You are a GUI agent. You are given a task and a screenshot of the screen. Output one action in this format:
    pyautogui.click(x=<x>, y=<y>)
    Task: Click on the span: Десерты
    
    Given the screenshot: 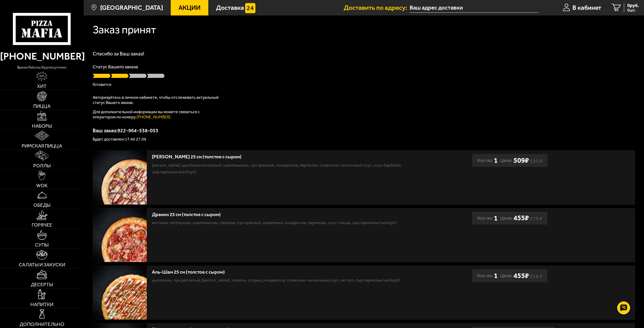 What is the action you would take?
    pyautogui.click(x=42, y=284)
    